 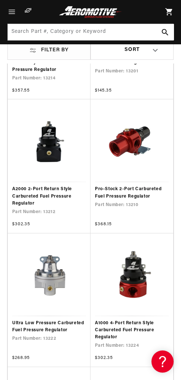 What do you see at coordinates (132, 330) in the screenshot?
I see `a: A1000 4-Port Return Style Carbureted Fuel Pressure Regulator` at bounding box center [132, 330].